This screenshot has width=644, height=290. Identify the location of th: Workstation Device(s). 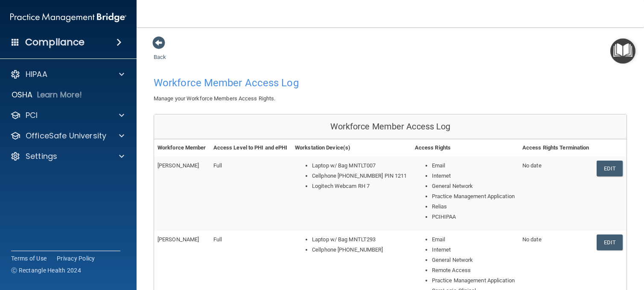
(351, 148).